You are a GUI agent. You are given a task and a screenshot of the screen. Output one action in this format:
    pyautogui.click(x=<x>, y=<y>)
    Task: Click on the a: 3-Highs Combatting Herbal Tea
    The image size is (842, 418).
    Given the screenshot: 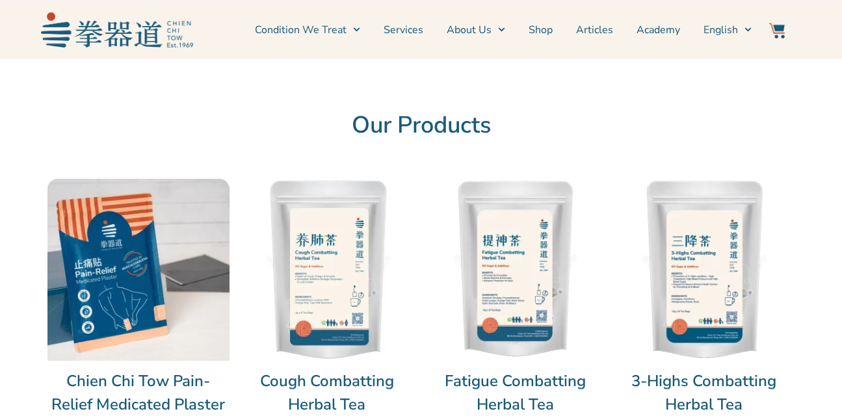 What is the action you would take?
    pyautogui.click(x=705, y=393)
    